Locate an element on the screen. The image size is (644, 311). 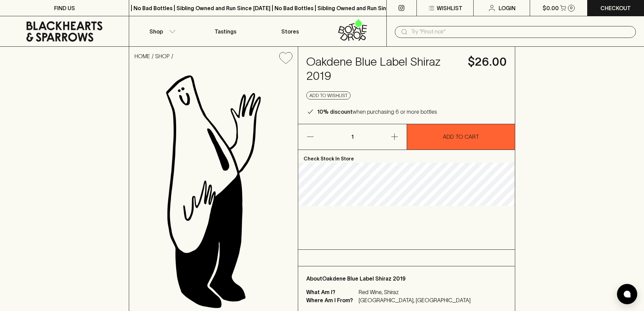
h4: Oakdene Blue Label Shiraz 2019 is located at coordinates (383, 69).